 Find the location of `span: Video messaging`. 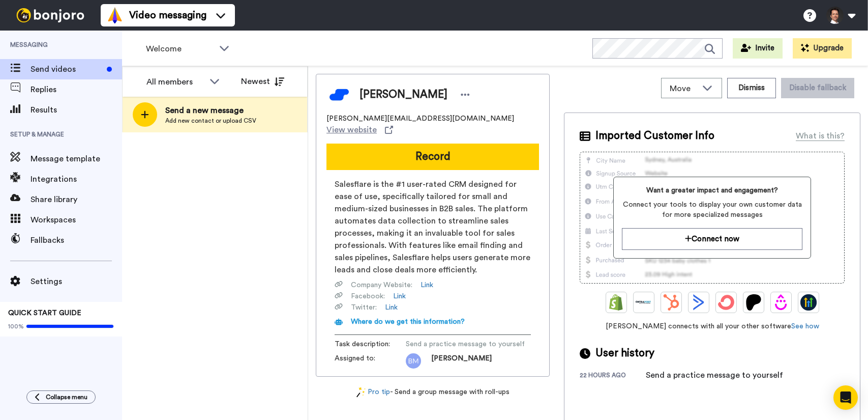

span: Video messaging is located at coordinates (168, 16).